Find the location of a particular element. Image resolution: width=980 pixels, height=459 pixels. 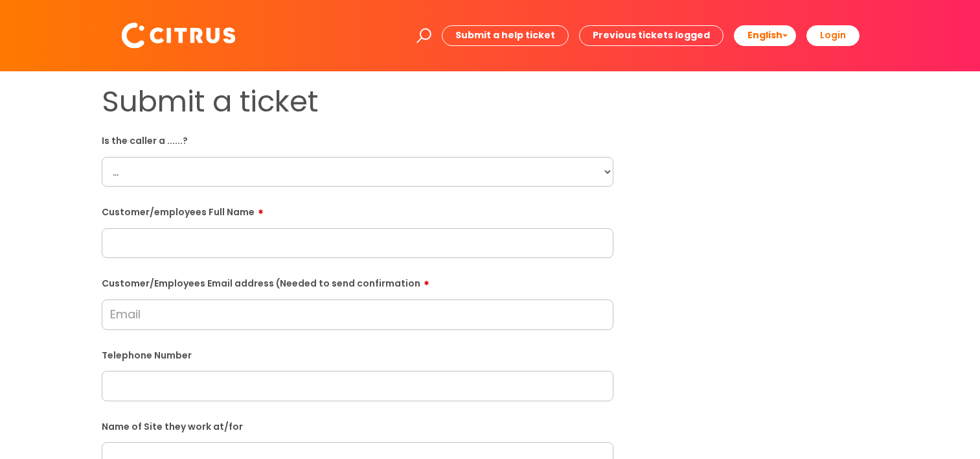

h1: Submit a ticket is located at coordinates (357, 102).